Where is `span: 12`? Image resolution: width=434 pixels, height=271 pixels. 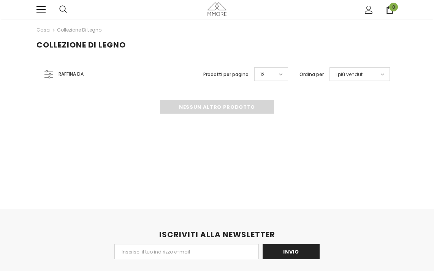
span: 12 is located at coordinates (262, 74).